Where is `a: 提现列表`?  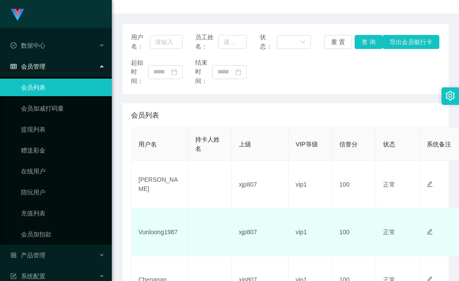
a: 提现列表 is located at coordinates (63, 129).